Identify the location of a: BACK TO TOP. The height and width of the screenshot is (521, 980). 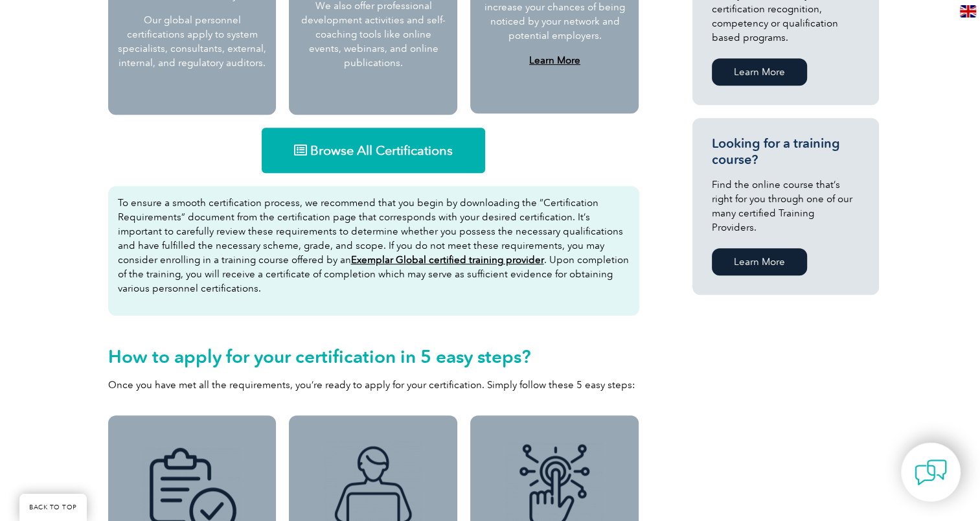
(53, 507).